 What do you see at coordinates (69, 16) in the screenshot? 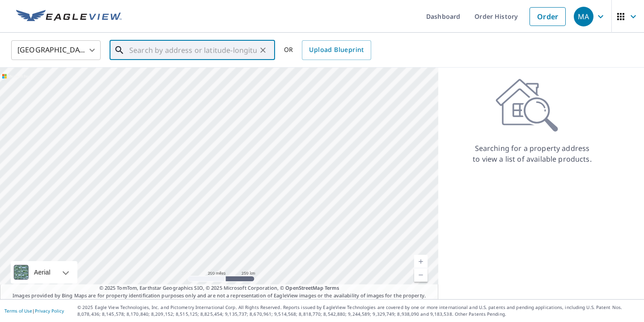
I see `img: EV Logo` at bounding box center [69, 16].